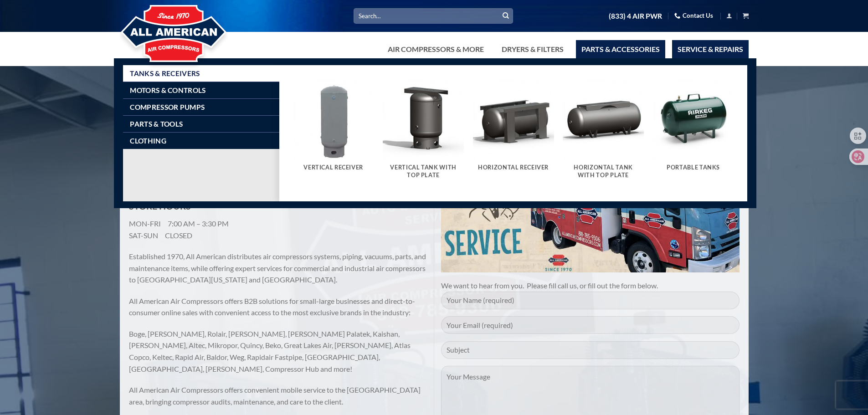  What do you see at coordinates (167, 107) in the screenshot?
I see `span: Compressor Pumps` at bounding box center [167, 107].